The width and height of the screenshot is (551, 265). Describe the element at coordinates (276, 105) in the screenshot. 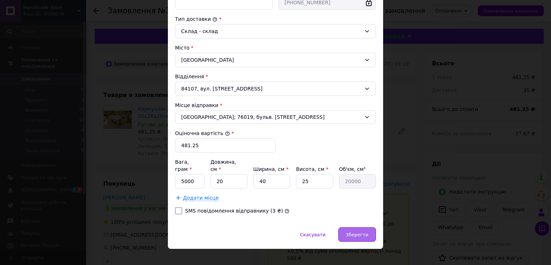

I see `div: Місце відправки` at that location.